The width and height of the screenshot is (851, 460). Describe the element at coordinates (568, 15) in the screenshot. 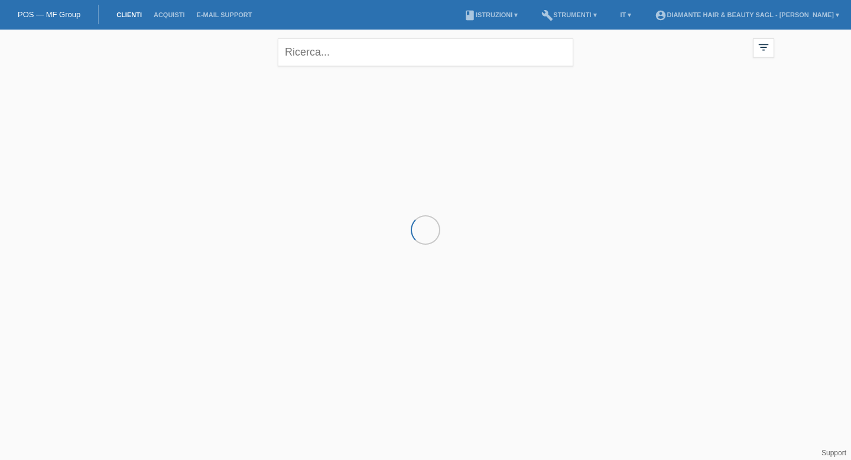

I see `a: buildStrumenti ▾` at that location.